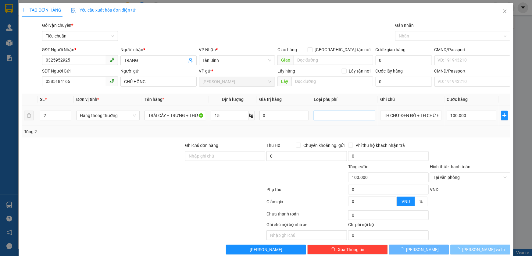 Image resolution: width=532 pixels, height=256 pixels. Describe the element at coordinates (271, 99) in the screenshot. I see `span: Giá trị hàng` at that location.